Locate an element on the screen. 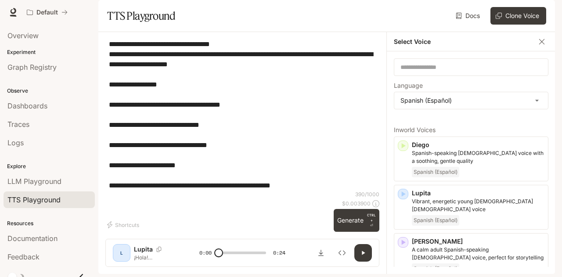 The image size is (562, 277). span: 0:00 is located at coordinates (205, 253).